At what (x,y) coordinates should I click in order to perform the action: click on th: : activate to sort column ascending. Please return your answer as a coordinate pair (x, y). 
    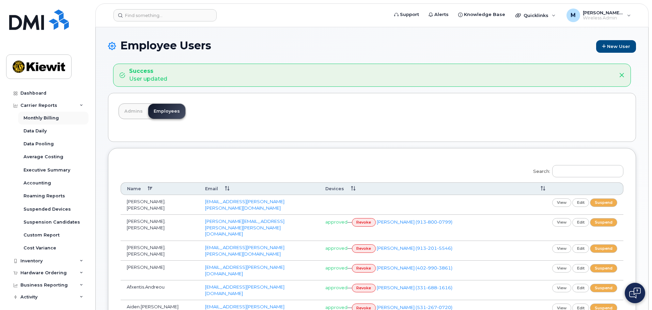
    Looking at the image, I should click on (575, 189).